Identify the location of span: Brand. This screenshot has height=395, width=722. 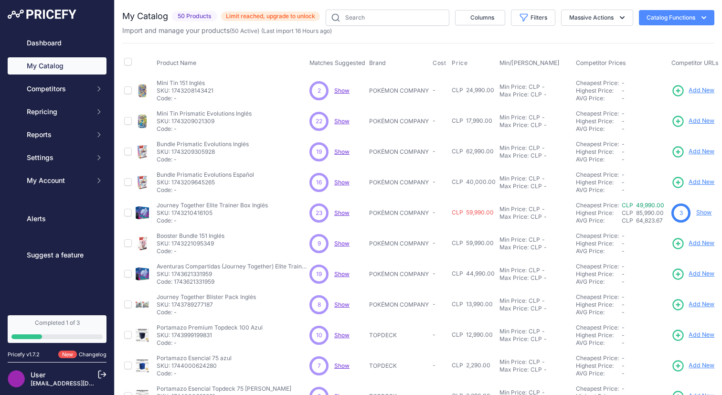
(377, 63).